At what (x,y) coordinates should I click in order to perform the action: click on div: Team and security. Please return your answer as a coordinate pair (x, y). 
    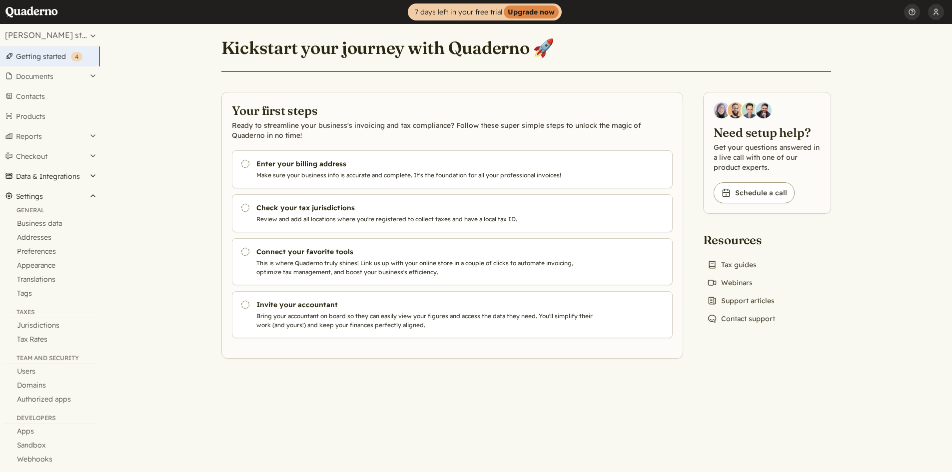
    Looking at the image, I should click on (50, 359).